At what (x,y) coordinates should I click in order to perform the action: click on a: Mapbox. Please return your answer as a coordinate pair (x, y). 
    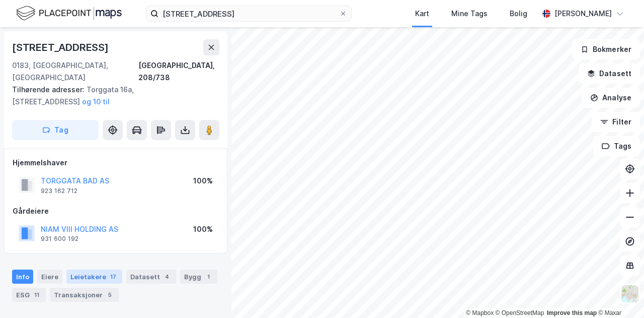
    Looking at the image, I should click on (479, 313).